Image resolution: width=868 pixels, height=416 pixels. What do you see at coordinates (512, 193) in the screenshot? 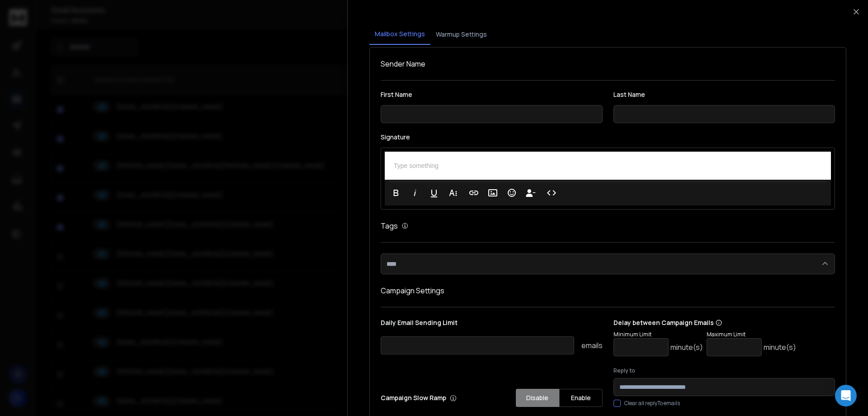
I see `button: Emoticons` at bounding box center [512, 193].